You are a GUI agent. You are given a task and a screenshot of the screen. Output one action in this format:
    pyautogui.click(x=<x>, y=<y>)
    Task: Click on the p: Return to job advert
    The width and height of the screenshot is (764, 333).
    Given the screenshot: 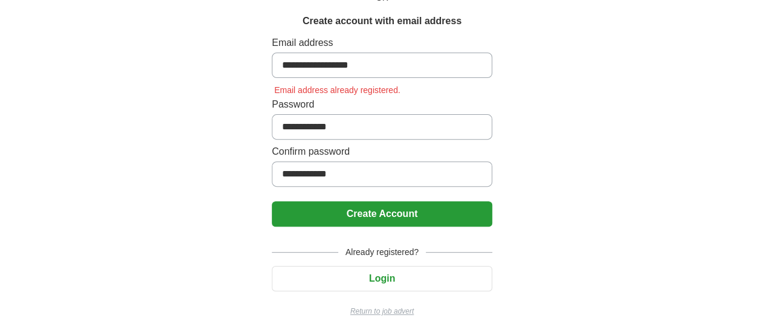 What is the action you would take?
    pyautogui.click(x=382, y=311)
    